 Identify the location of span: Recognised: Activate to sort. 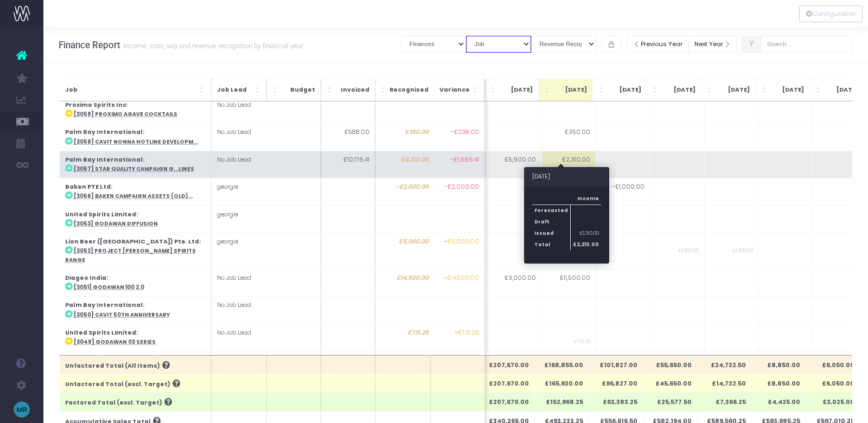
(384, 90).